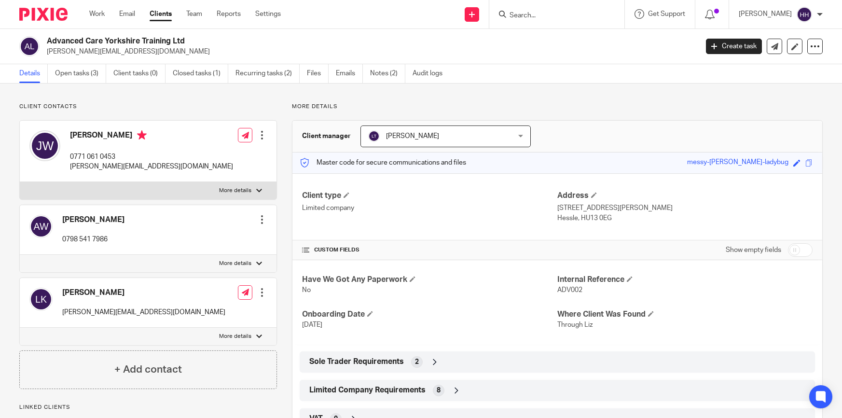 Image resolution: width=842 pixels, height=418 pixels. Describe the element at coordinates (431, 73) in the screenshot. I see `a: Audit logs` at that location.